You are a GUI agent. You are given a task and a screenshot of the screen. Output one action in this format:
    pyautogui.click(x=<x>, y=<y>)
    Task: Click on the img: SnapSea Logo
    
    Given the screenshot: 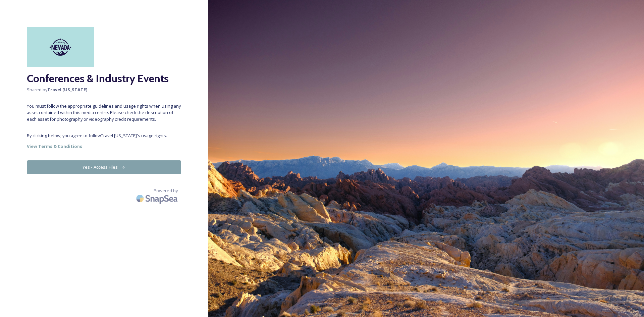 What is the action you would take?
    pyautogui.click(x=157, y=198)
    